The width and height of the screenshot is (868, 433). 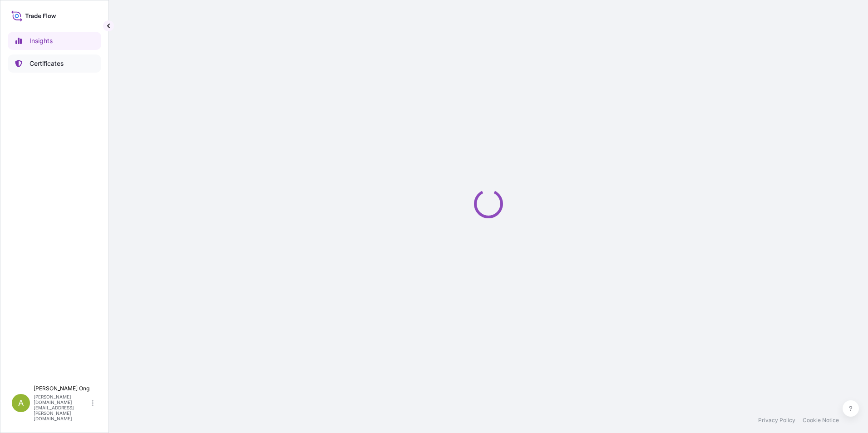 What do you see at coordinates (777, 420) in the screenshot?
I see `a: Privacy Policy` at bounding box center [777, 420].